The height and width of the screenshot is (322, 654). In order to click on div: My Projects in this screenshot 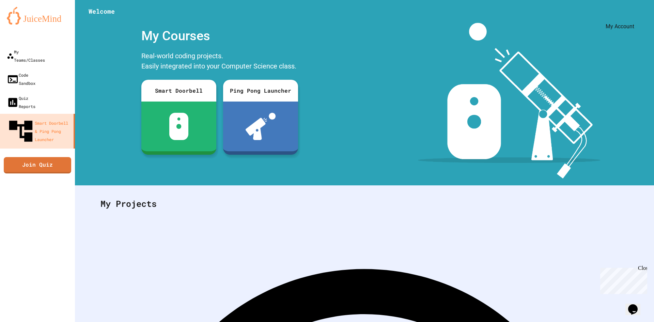, I will do `click(364, 204)`.